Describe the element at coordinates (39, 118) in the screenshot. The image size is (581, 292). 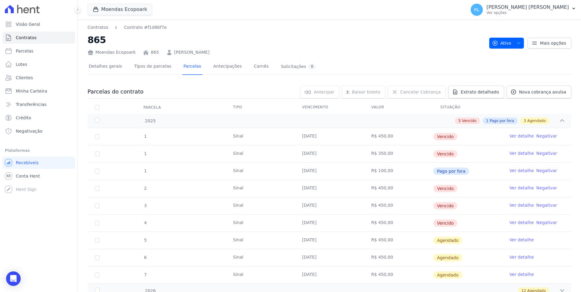
I see `a: Crédito` at that location.